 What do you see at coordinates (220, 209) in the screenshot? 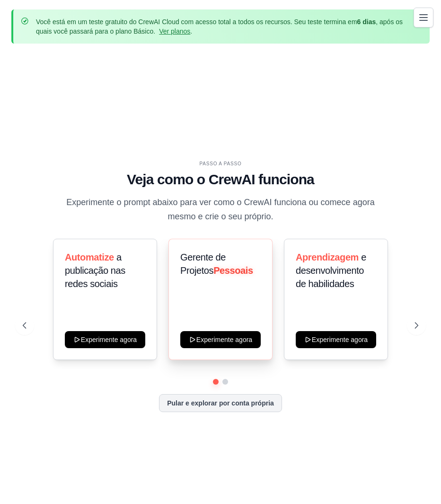
I see `font: Experimente o prompt abaixo para ver como o CrewAI funciona ou comece agora mesmo e crie o seu pr...` at bounding box center [220, 209].